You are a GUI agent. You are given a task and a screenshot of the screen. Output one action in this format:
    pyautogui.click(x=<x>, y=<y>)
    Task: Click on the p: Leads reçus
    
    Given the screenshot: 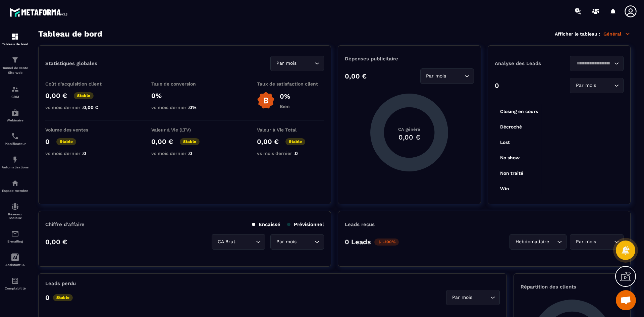 What is the action you would take?
    pyautogui.click(x=359, y=224)
    